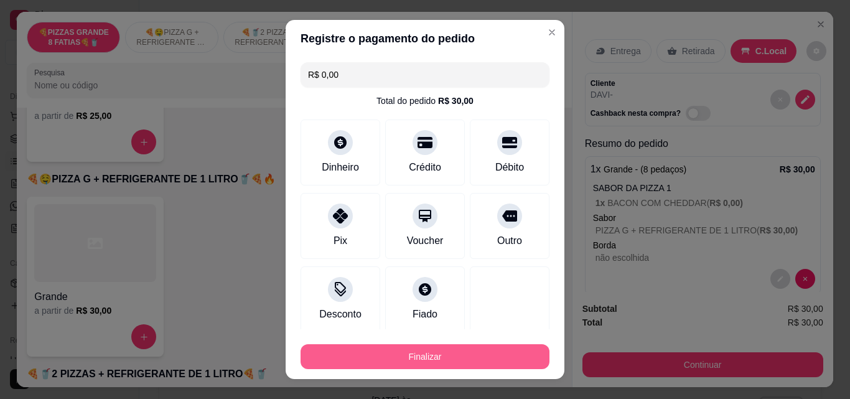 The height and width of the screenshot is (399, 850). I want to click on div: Voucher, so click(425, 241).